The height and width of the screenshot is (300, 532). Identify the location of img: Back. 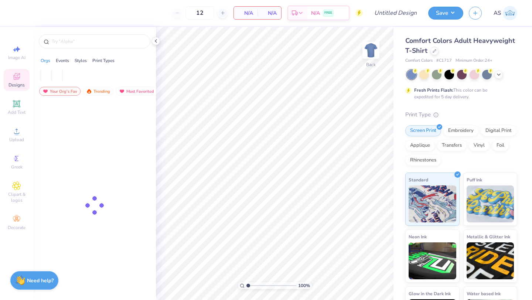
(371, 50).